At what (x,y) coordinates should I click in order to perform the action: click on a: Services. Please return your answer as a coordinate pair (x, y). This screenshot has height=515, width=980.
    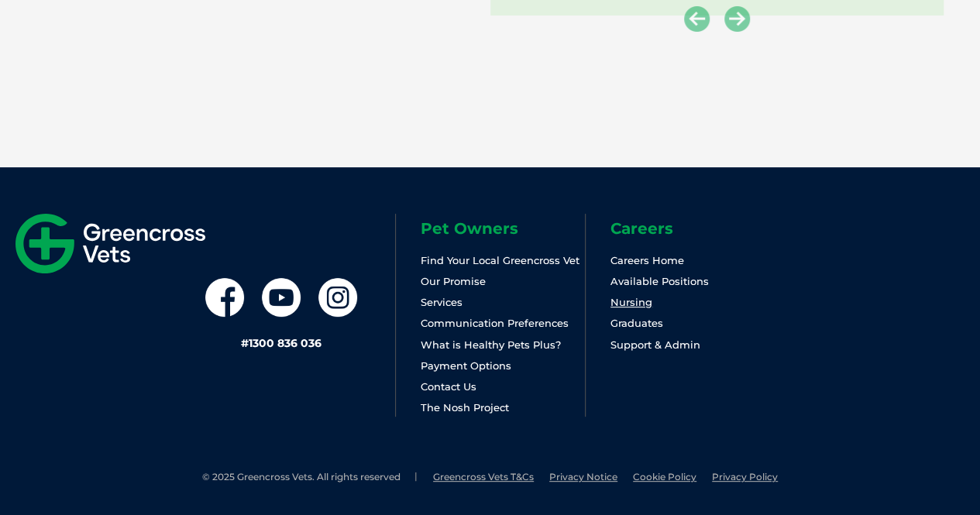
    Looking at the image, I should click on (442, 302).